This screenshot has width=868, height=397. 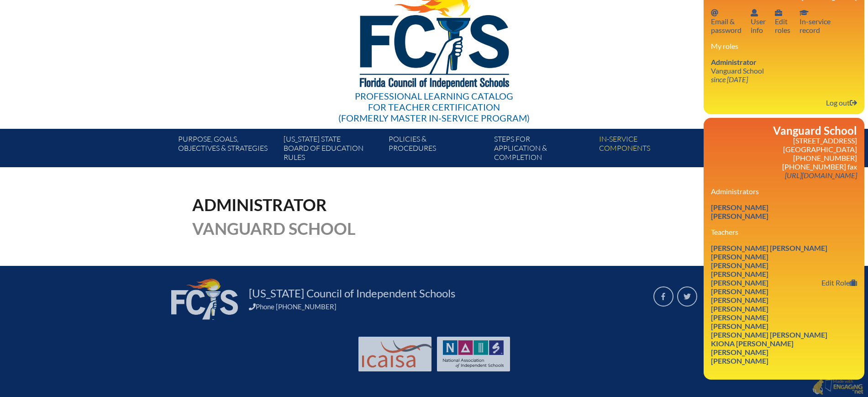 What do you see at coordinates (853, 103) in the screenshot?
I see `svg: Log out` at bounding box center [853, 103].